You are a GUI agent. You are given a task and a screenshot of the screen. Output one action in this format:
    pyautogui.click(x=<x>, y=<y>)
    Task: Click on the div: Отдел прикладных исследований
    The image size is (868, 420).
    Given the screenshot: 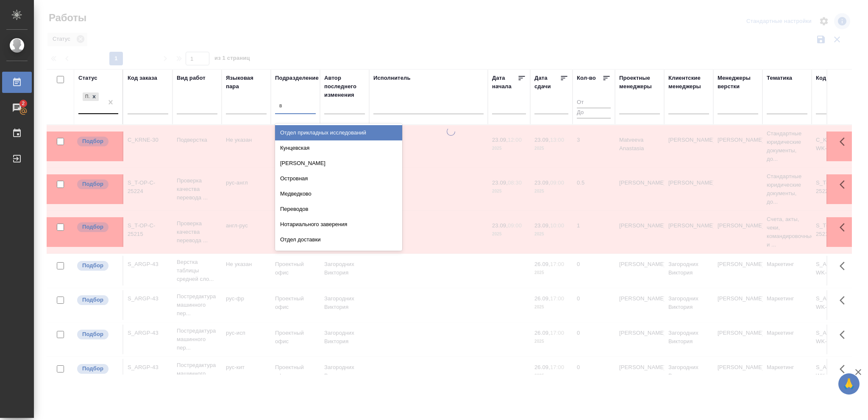 What is the action you would take?
    pyautogui.click(x=339, y=133)
    